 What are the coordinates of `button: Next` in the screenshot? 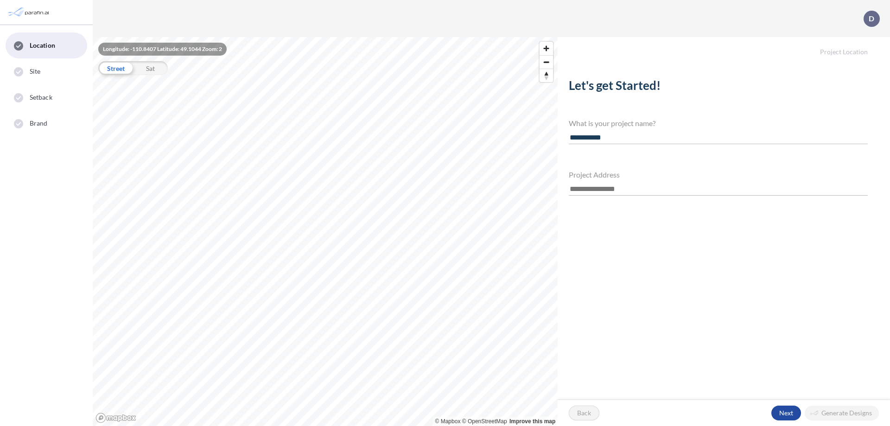 It's located at (786, 413).